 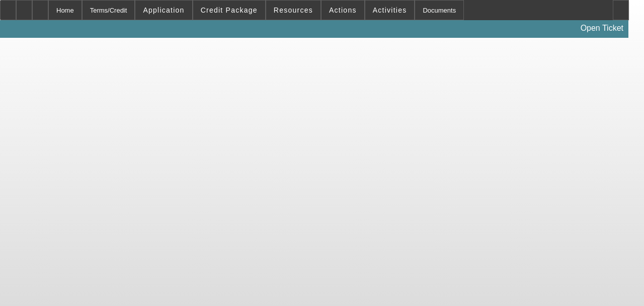 I want to click on button: Resources, so click(x=293, y=10).